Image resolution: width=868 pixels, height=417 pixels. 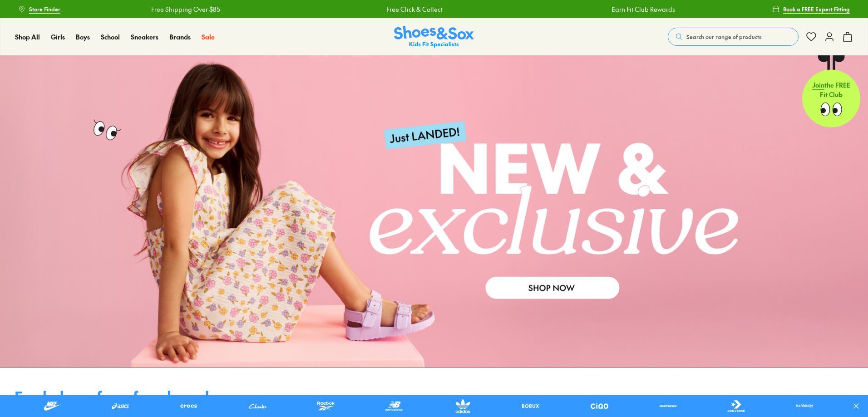 I want to click on a: Girls, so click(x=58, y=37).